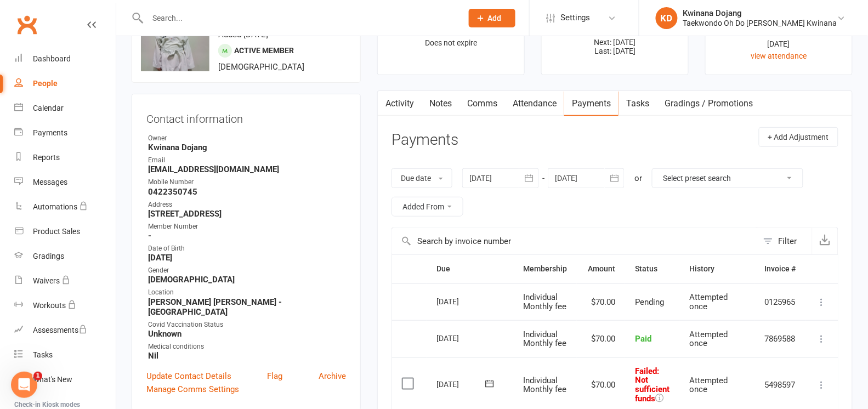 The height and width of the screenshot is (409, 868). What do you see at coordinates (247, 138) in the screenshot?
I see `div: Owner` at bounding box center [247, 138].